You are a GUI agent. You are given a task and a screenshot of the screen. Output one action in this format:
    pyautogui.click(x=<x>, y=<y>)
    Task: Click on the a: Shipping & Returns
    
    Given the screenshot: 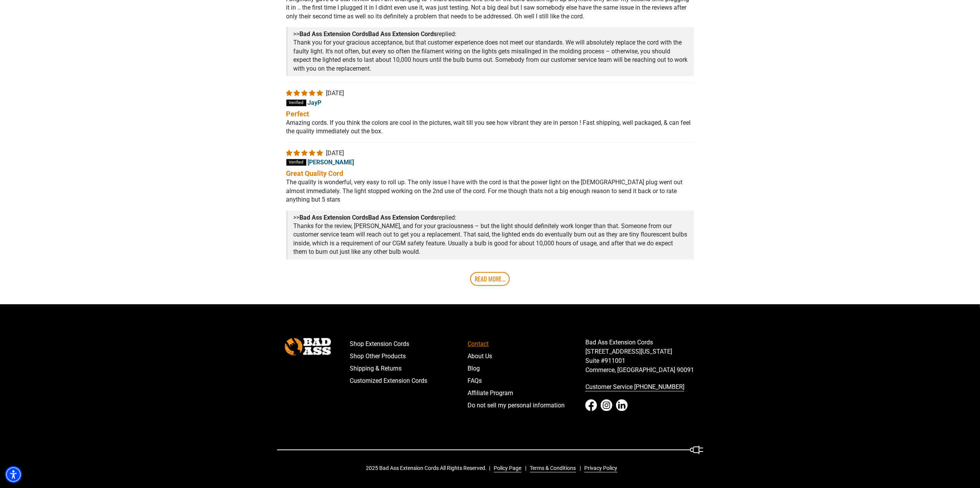 What is the action you would take?
    pyautogui.click(x=408, y=369)
    